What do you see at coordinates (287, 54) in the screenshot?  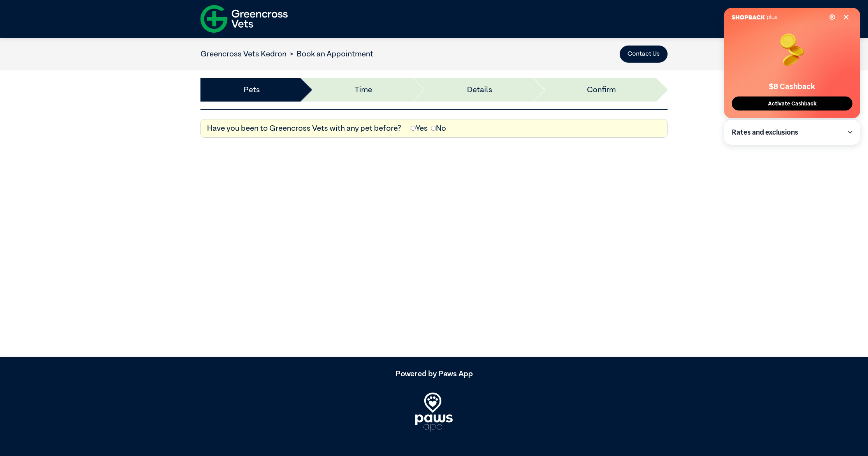 I see `nav: breadcrumb` at bounding box center [287, 54].